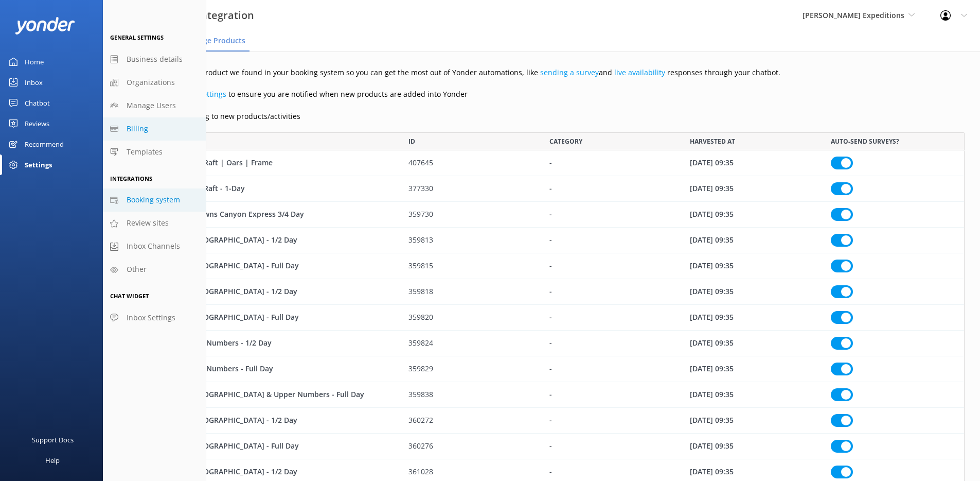 This screenshot has height=481, width=980. Describe the element at coordinates (471, 163) in the screenshot. I see `div: 407645` at that location.